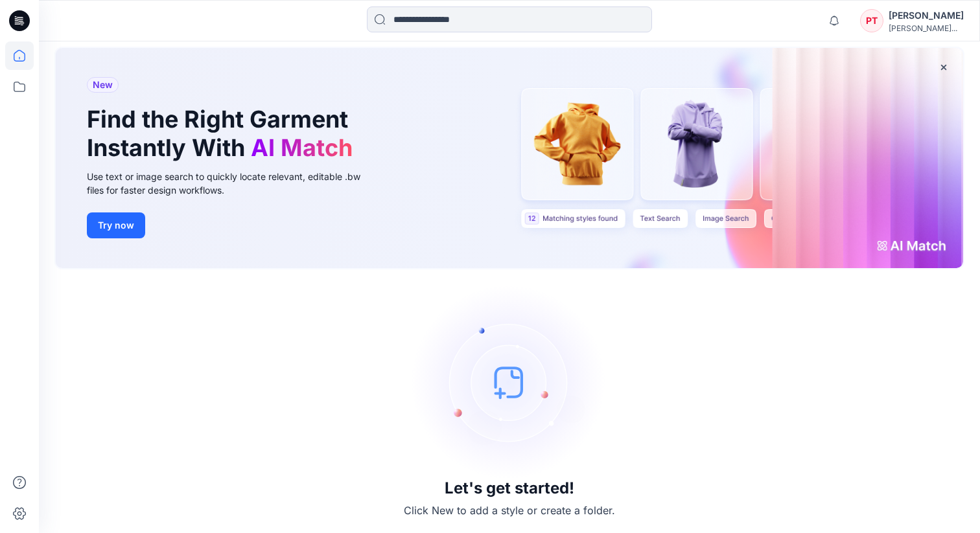  Describe the element at coordinates (872, 21) in the screenshot. I see `div: PT` at that location.